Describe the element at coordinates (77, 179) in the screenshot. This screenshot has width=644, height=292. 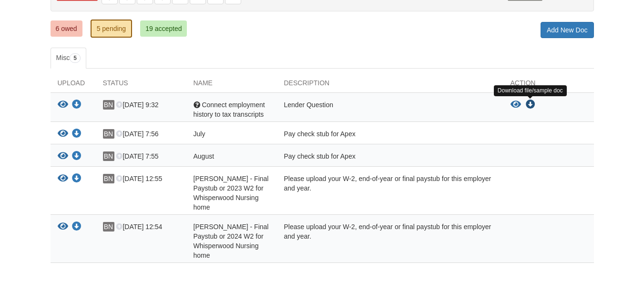
I see `a: Download Brittney Nolan - Final Paystub or 2023 W2 for Whisperwood Nursing home` at that location.